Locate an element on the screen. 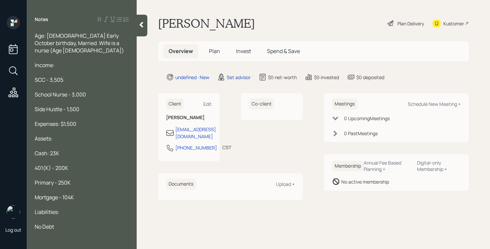 The image size is (490, 249). div: $0 deposited is located at coordinates (371, 77).